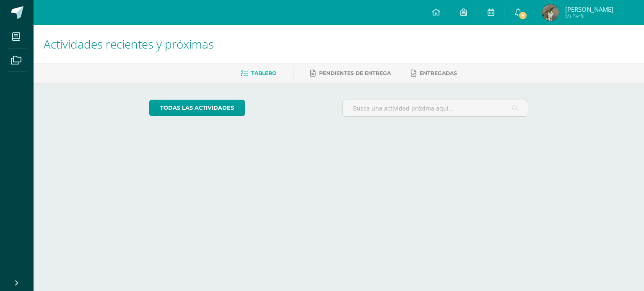  What do you see at coordinates (350, 73) in the screenshot?
I see `a: Pendientes de entrega` at bounding box center [350, 73].